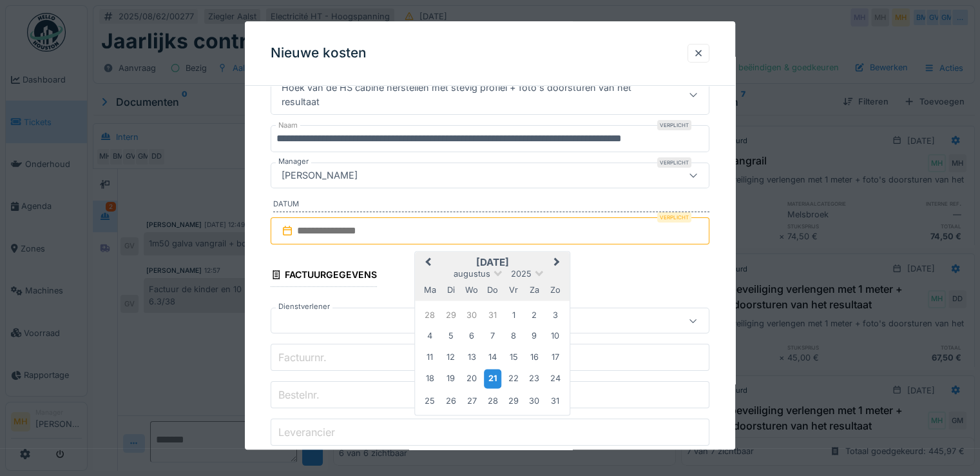 Image resolution: width=980 pixels, height=476 pixels. What do you see at coordinates (429, 336) in the screenshot?
I see `div: Choose maandag 4 augustus 2025` at bounding box center [429, 336].